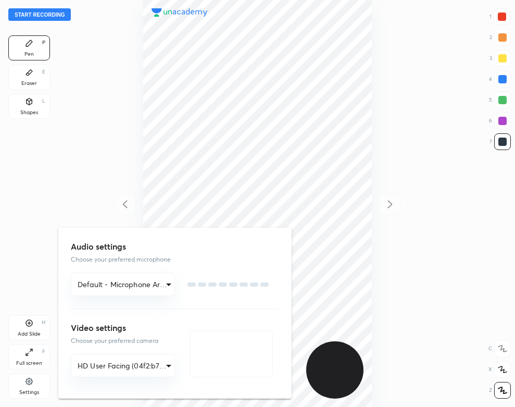  Describe the element at coordinates (175, 259) in the screenshot. I see `p: Choose your preferred microphone` at that location.